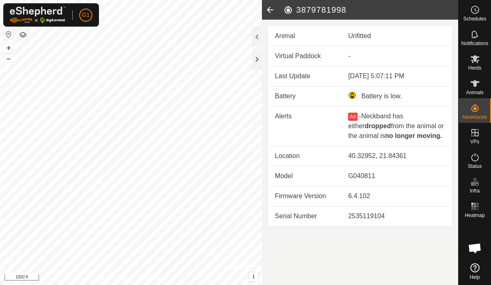  I want to click on span: Schedules, so click(474, 19).